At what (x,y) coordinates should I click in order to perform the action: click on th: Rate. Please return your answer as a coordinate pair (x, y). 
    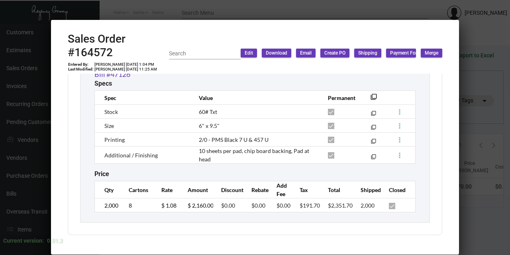
    Looking at the image, I should click on (166, 190).